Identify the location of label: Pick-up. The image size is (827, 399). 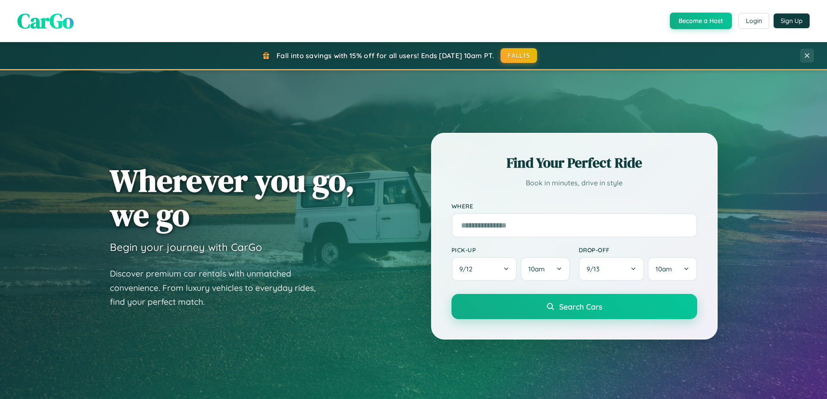
(510, 250).